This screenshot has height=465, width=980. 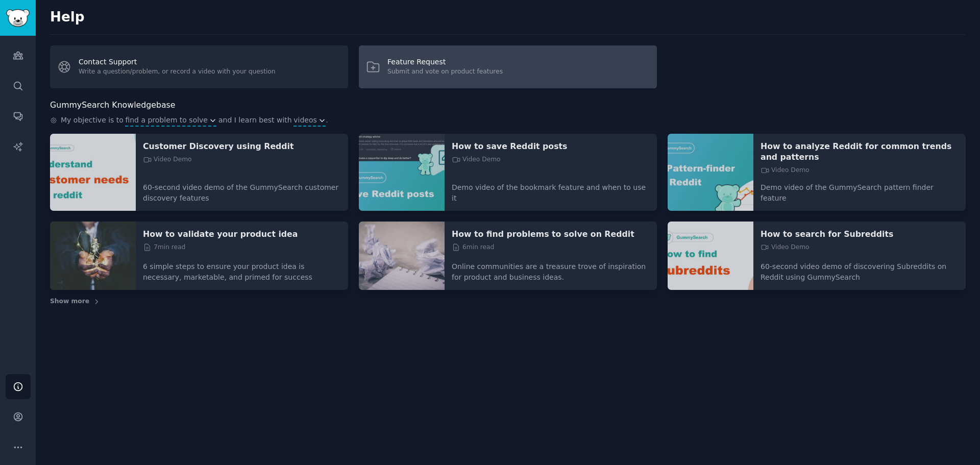 I want to click on button: find a problem to solve, so click(x=170, y=120).